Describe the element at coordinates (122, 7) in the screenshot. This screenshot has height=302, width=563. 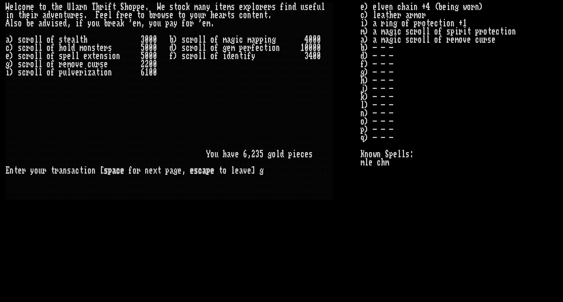
I see `div: S` at that location.